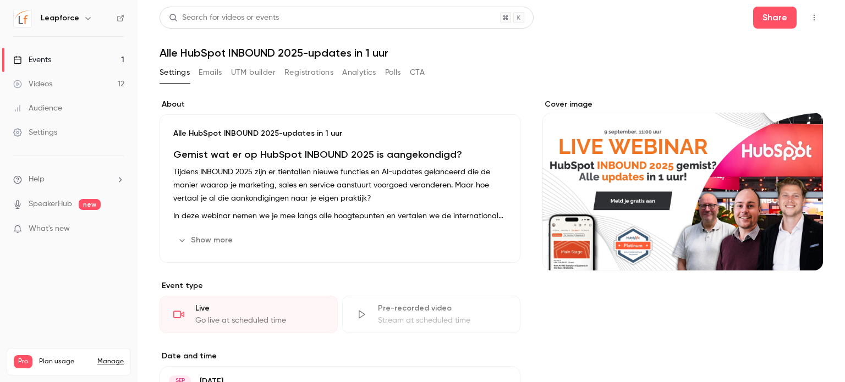 The height and width of the screenshot is (382, 845). What do you see at coordinates (32, 84) in the screenshot?
I see `div: Videos` at bounding box center [32, 84].